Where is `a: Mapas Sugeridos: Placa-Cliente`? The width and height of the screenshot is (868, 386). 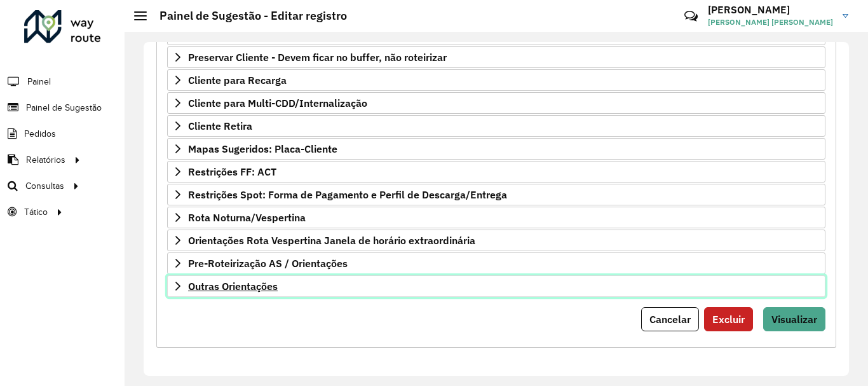
a: Mapas Sugeridos: Placa-Cliente is located at coordinates (497, 149).